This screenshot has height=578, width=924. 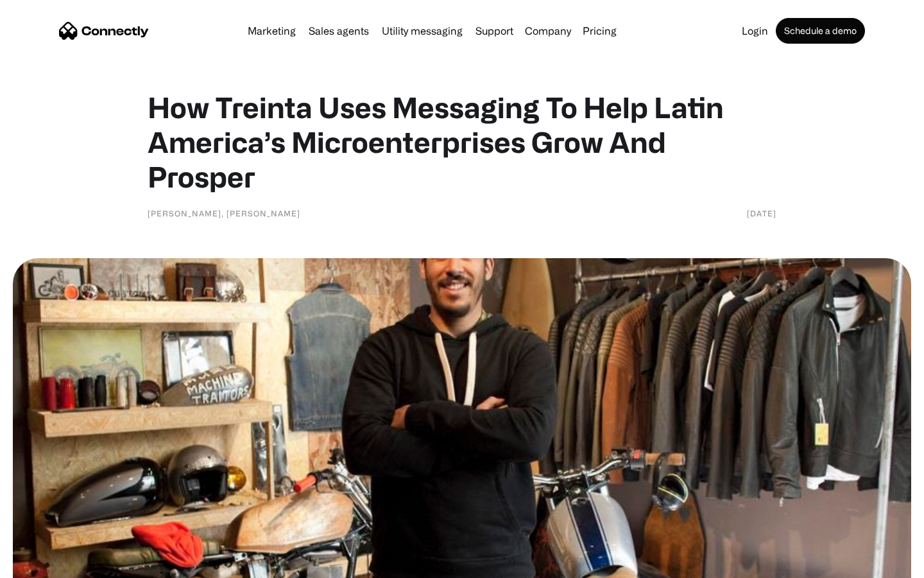 What do you see at coordinates (423, 31) in the screenshot?
I see `a: Utility messaging` at bounding box center [423, 31].